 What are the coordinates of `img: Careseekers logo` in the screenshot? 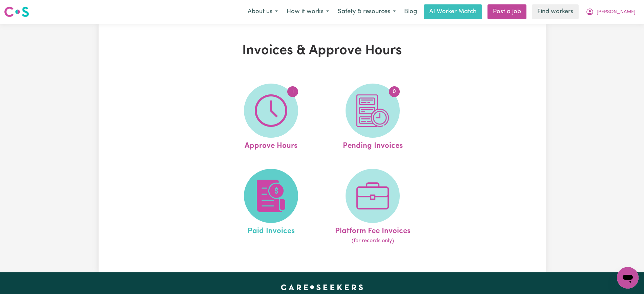 It's located at (16, 12).